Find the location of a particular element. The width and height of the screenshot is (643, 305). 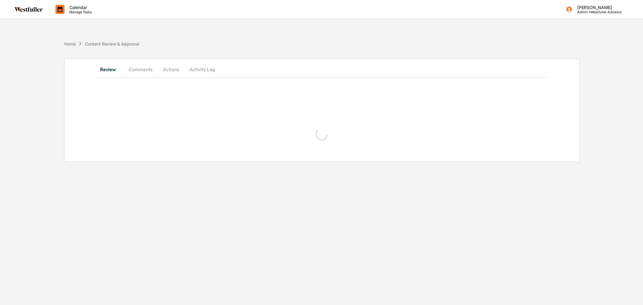

button: Review is located at coordinates (110, 69).